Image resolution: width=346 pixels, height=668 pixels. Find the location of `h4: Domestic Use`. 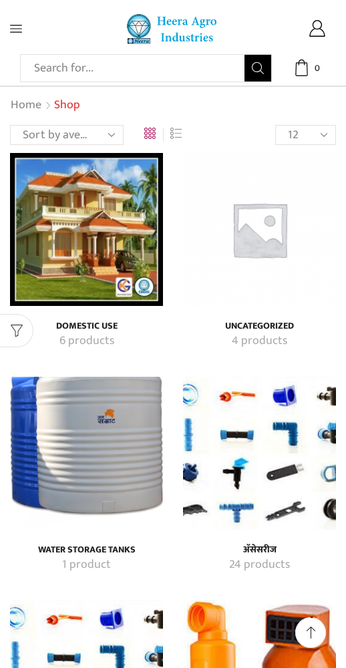

h4: Domestic Use is located at coordinates (86, 326).